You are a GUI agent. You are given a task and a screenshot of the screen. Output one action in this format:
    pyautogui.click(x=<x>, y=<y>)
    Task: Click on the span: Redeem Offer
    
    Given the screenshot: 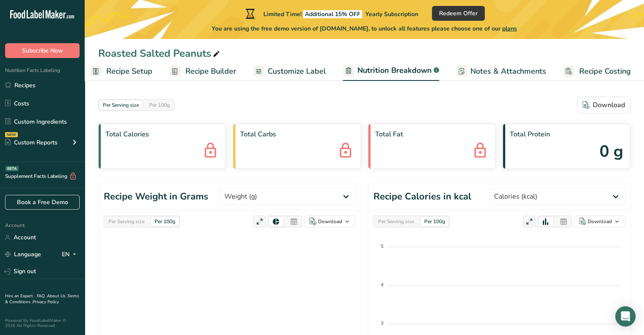 What is the action you would take?
    pyautogui.click(x=458, y=13)
    